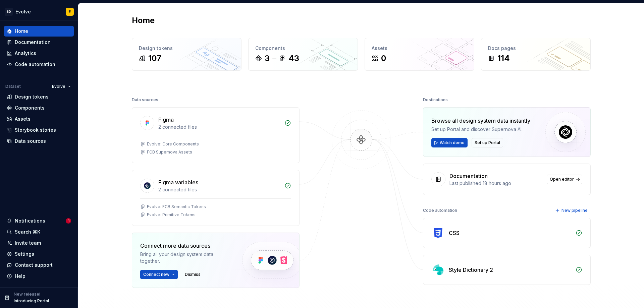  I want to click on div: 0, so click(383, 58).